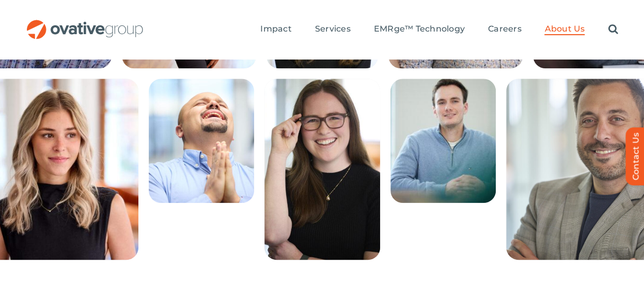 The image size is (644, 281). I want to click on a: EMRge™ Technology, so click(419, 29).